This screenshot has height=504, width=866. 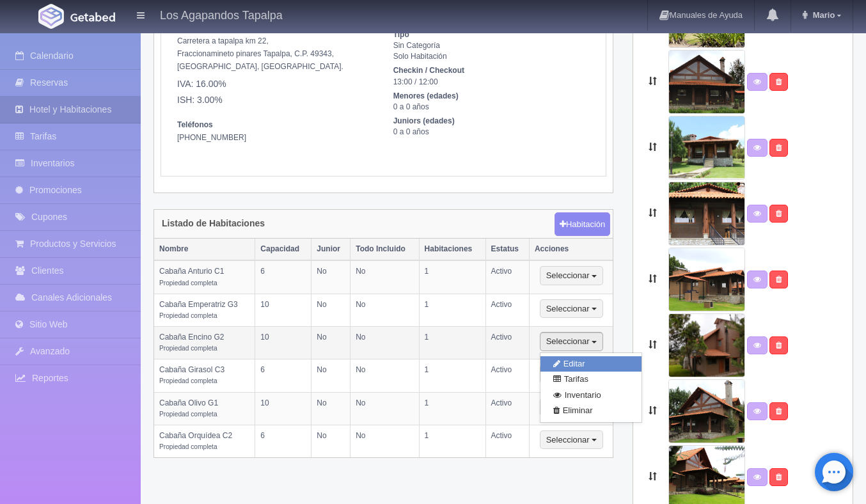 I want to click on td: Cabaña Anturio C1, so click(x=205, y=277).